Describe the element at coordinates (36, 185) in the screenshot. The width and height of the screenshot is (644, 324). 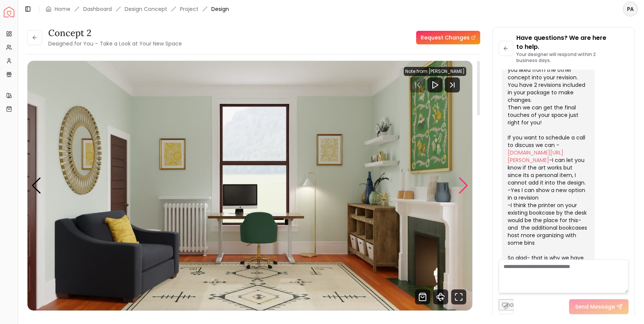
I see `div: Previous slide` at that location.